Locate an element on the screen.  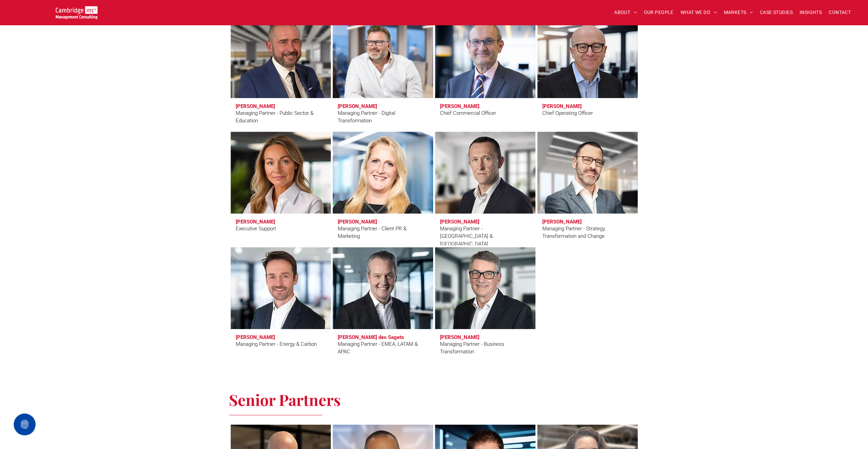
a: Faye Holland | Managing Partner - Client PR & Marketing is located at coordinates (383, 173).